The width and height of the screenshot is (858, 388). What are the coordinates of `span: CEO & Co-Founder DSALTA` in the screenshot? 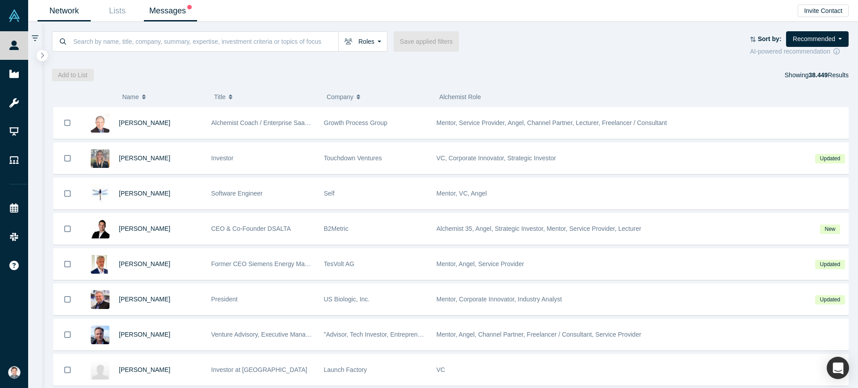 It's located at (251, 229).